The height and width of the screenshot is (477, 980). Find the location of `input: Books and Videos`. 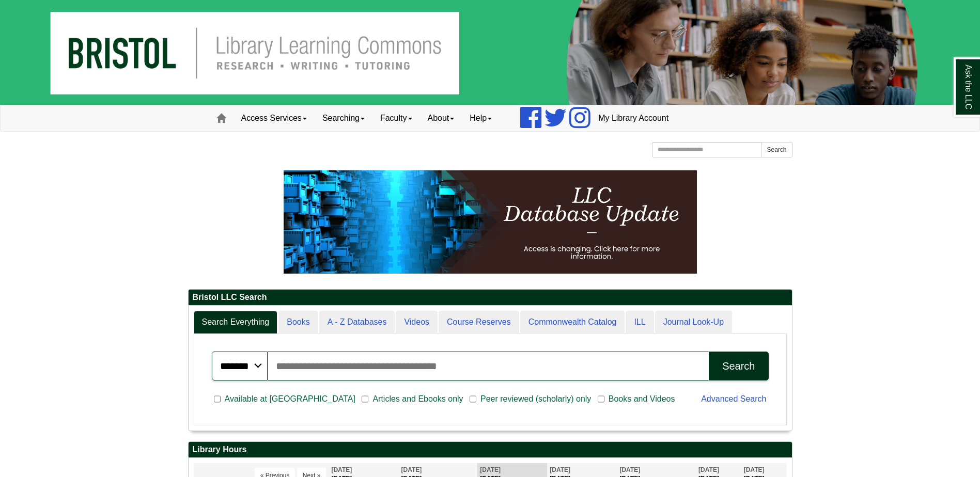

input: Books and Videos is located at coordinates (601, 399).